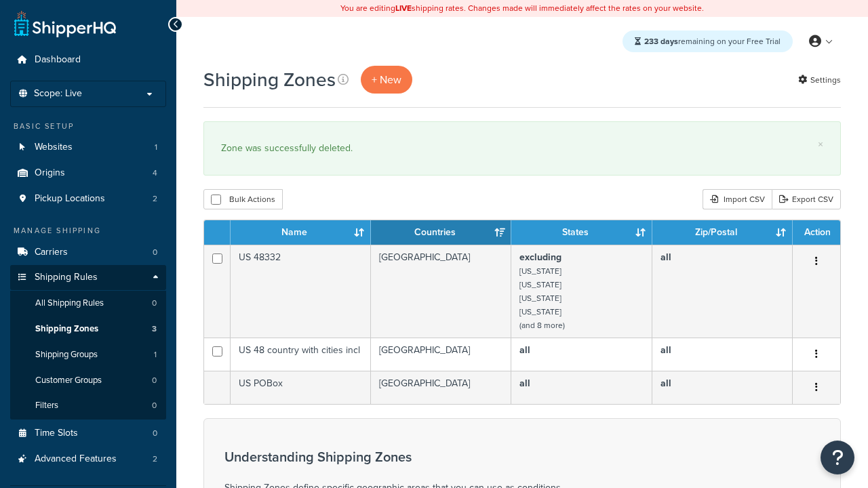 This screenshot has height=488, width=868. Describe the element at coordinates (243, 199) in the screenshot. I see `button: Bulk Actions` at that location.